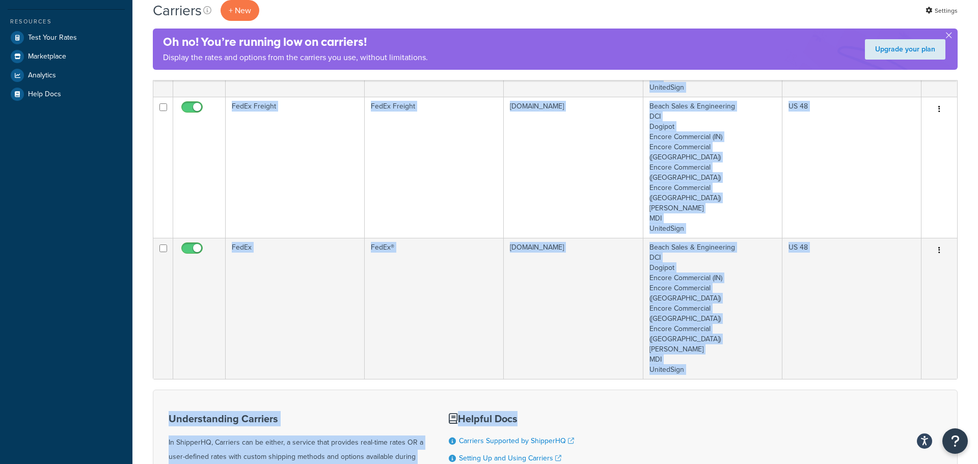 Image resolution: width=978 pixels, height=464 pixels. Describe the element at coordinates (295, 42) in the screenshot. I see `h4: Oh no! You’re running low on carriers!` at that location.